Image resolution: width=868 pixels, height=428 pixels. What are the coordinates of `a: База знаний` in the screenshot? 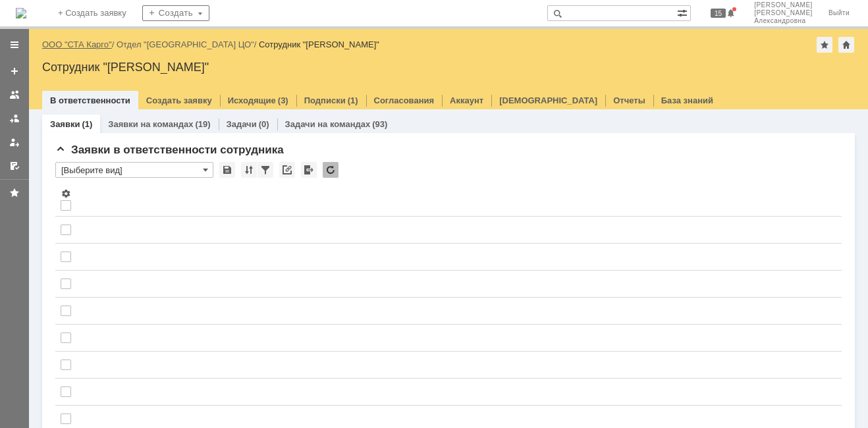 It's located at (687, 100).